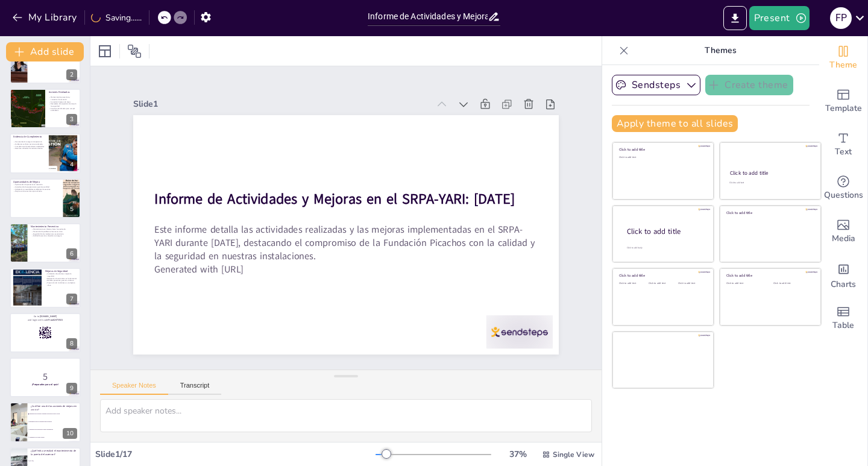 The width and height of the screenshot is (868, 466). Describe the element at coordinates (843, 239) in the screenshot. I see `span: Media` at that location.